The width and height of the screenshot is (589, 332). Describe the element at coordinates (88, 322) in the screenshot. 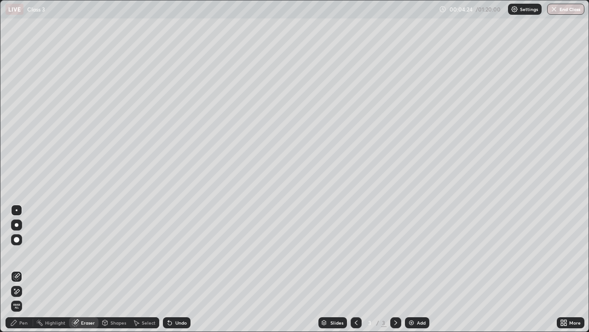

I see `div: Eraser` at that location.